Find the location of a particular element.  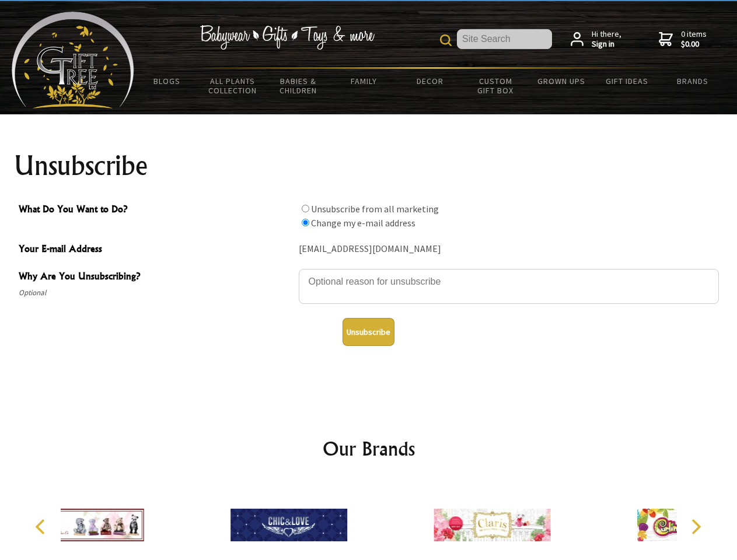

span: Why Are You Unsubscribing? is located at coordinates (156, 277).